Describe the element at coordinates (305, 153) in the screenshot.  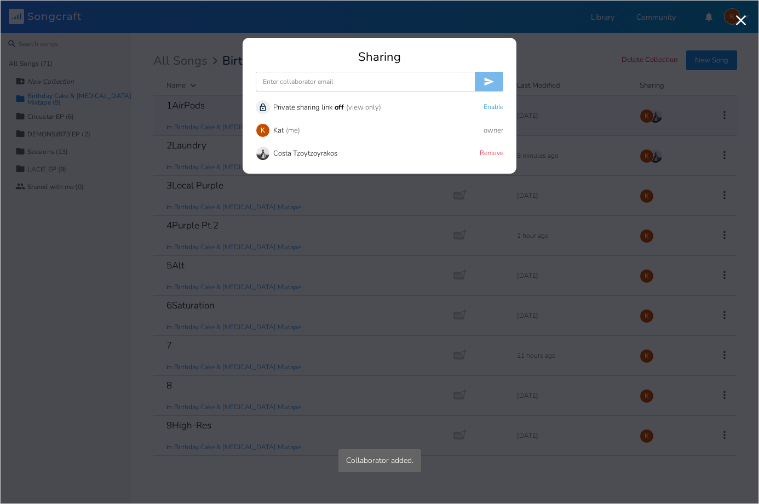
I see `div: Costa Tzoytzoyrakos` at that location.